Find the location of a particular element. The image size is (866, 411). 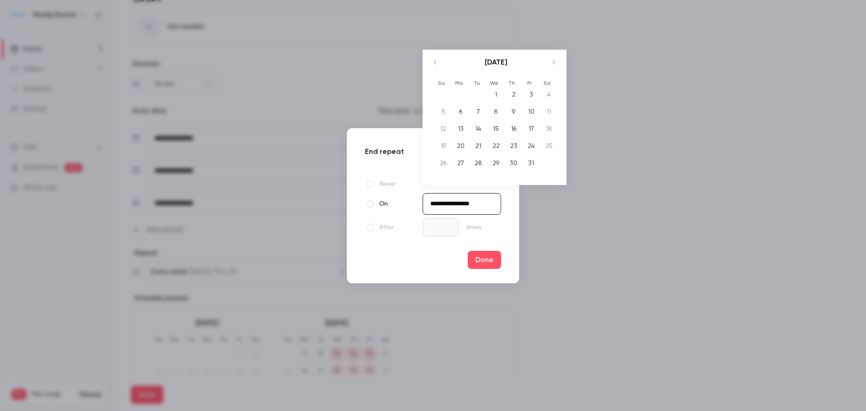

td: Saturday, October 18, 2025 is located at coordinates (549, 129).